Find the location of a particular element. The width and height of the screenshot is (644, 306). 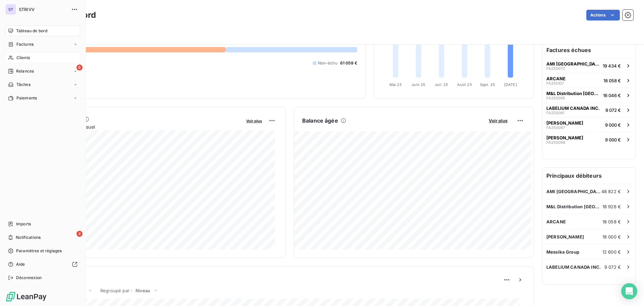

span: Non-échu is located at coordinates (328, 63).